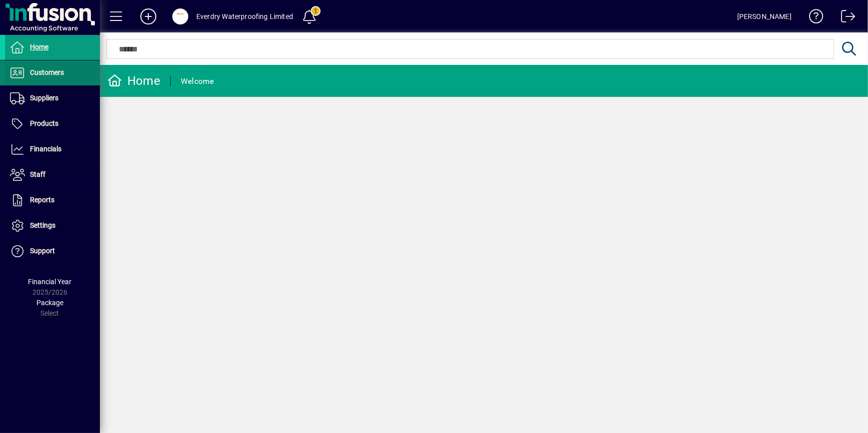 Image resolution: width=868 pixels, height=433 pixels. I want to click on div: Welcome, so click(197, 81).